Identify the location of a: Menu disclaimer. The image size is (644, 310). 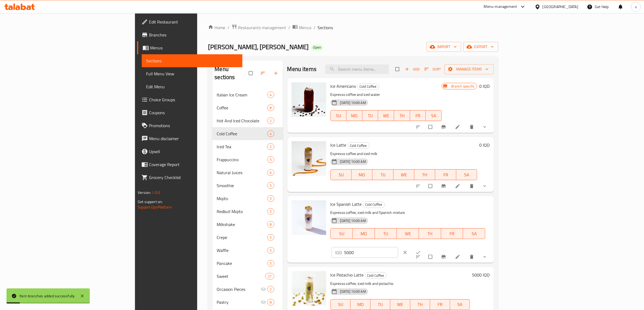
(190, 139).